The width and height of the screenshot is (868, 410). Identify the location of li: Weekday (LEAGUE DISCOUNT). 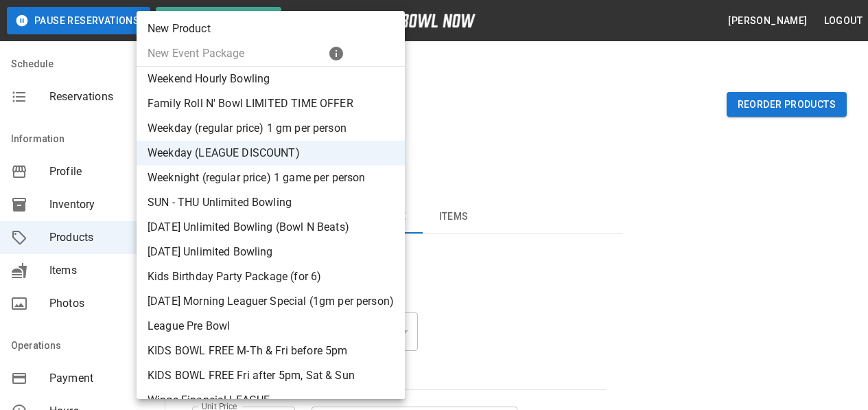
(270, 153).